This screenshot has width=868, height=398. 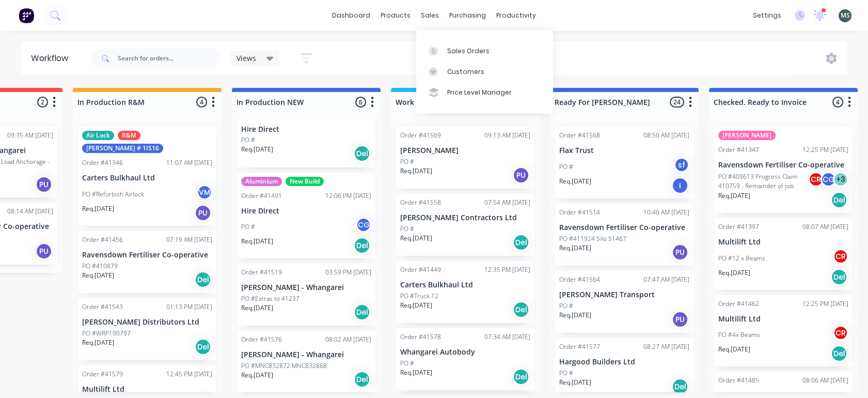 What do you see at coordinates (351, 15) in the screenshot?
I see `a: dashboard` at bounding box center [351, 15].